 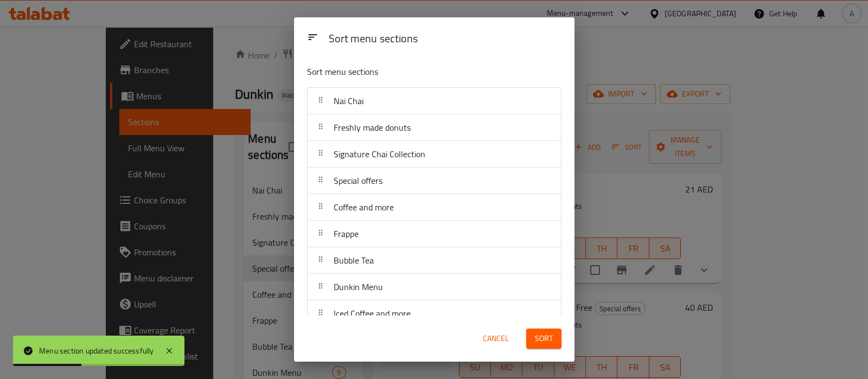 What do you see at coordinates (363, 207) in the screenshot?
I see `span: Coffee and more` at bounding box center [363, 207].